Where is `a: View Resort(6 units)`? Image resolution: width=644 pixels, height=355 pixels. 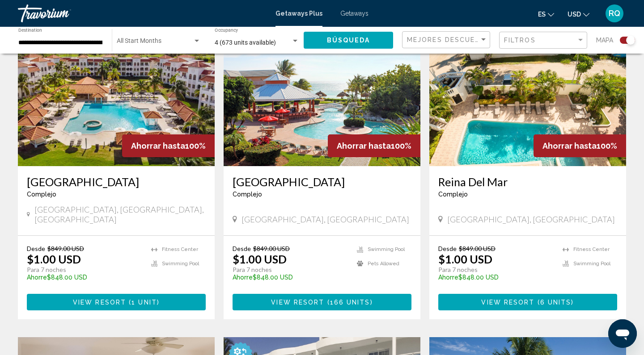 a: View Resort(6 units) is located at coordinates (528, 302).